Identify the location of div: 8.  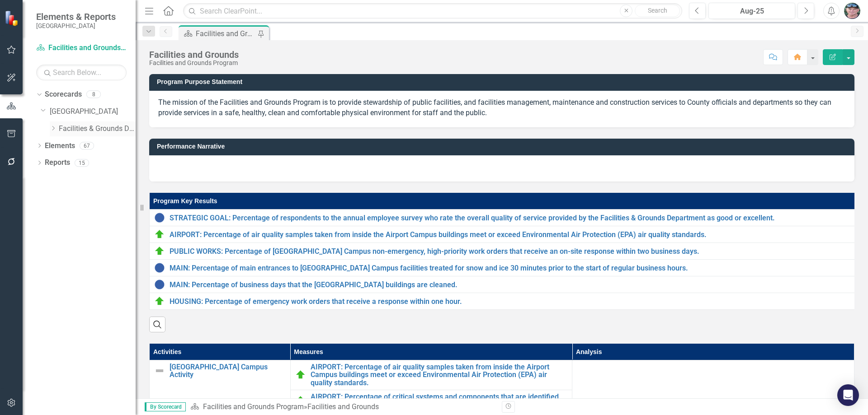
(93, 95).